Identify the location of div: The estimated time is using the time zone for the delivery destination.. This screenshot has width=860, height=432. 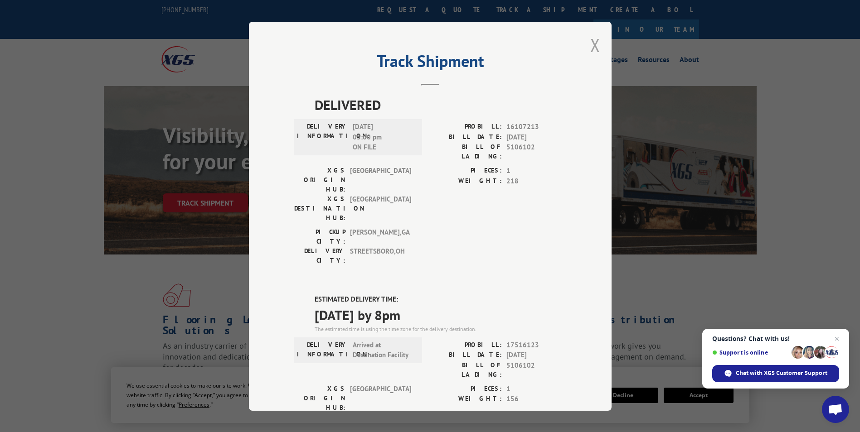
(440, 329).